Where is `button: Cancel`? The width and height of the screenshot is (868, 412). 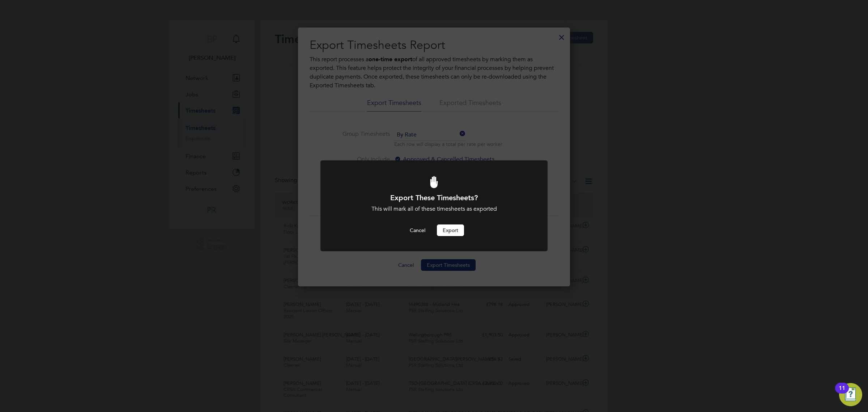 button: Cancel is located at coordinates (418, 230).